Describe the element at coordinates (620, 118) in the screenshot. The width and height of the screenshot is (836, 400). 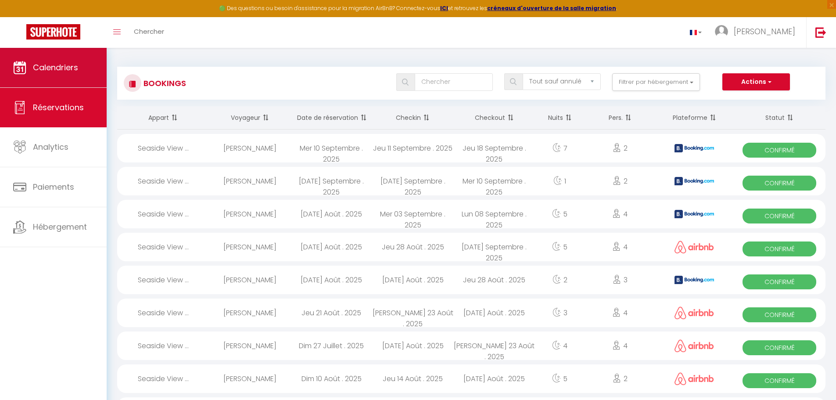
I see `th: Sort by people` at that location.